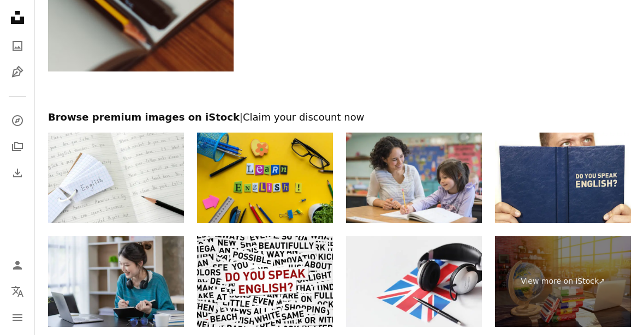  Describe the element at coordinates (116, 282) in the screenshot. I see `img: Beautiful Asian student studying online Zoom online video call class with happy female teachers L...` at that location.